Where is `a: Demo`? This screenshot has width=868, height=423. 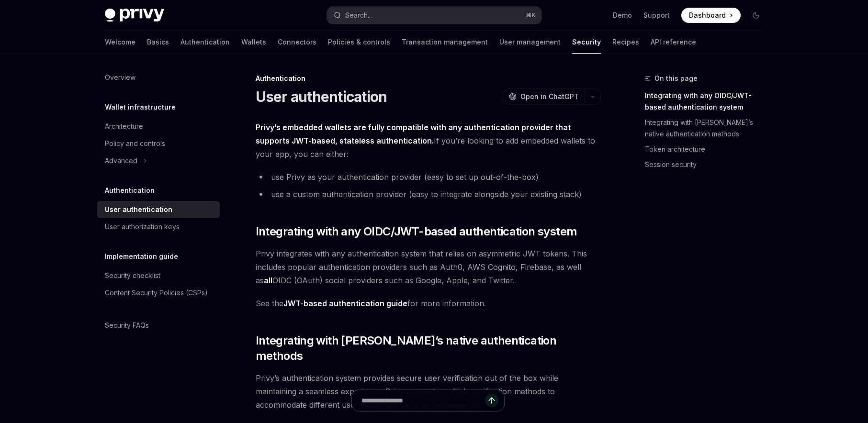
a: Demo is located at coordinates (622, 16).